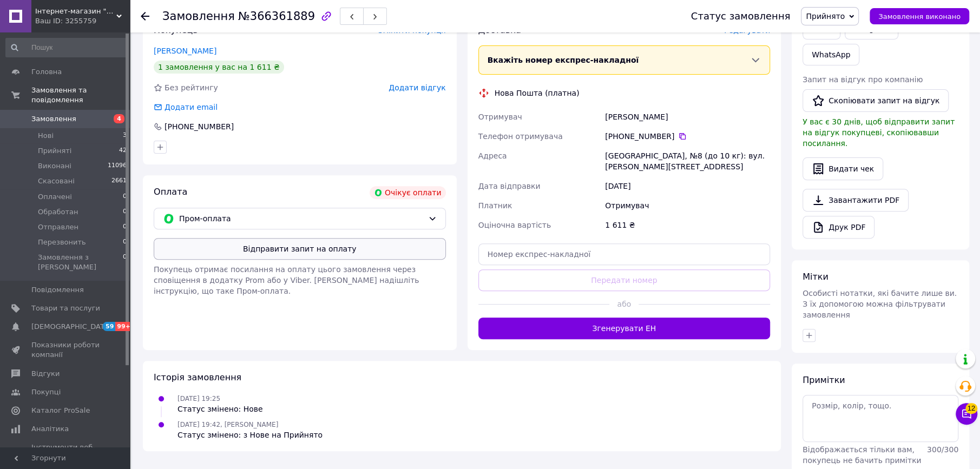 This screenshot has width=980, height=469. What do you see at coordinates (879, 132) in the screenshot?
I see `span: У вас є 30 днів, щоб відправити запит на відгук покупцеві, скопіювавши посилання.` at bounding box center [879, 132].